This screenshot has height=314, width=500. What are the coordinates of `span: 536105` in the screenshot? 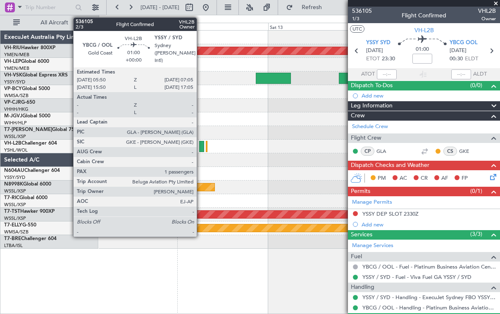 It's located at (362, 11).